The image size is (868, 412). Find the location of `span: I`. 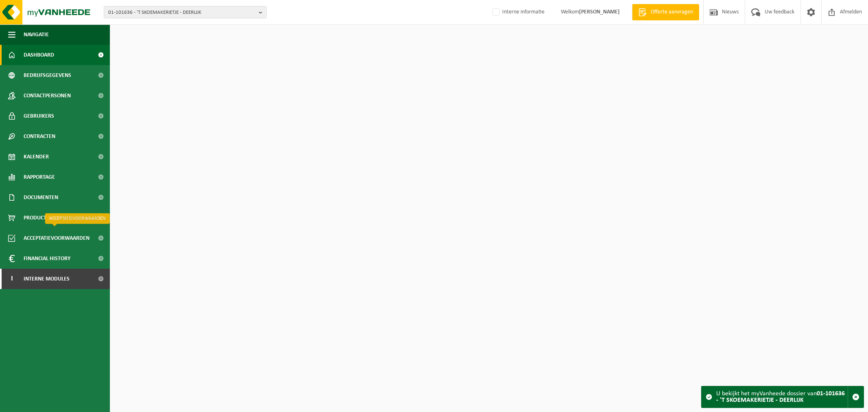

span: I is located at coordinates (12, 279).